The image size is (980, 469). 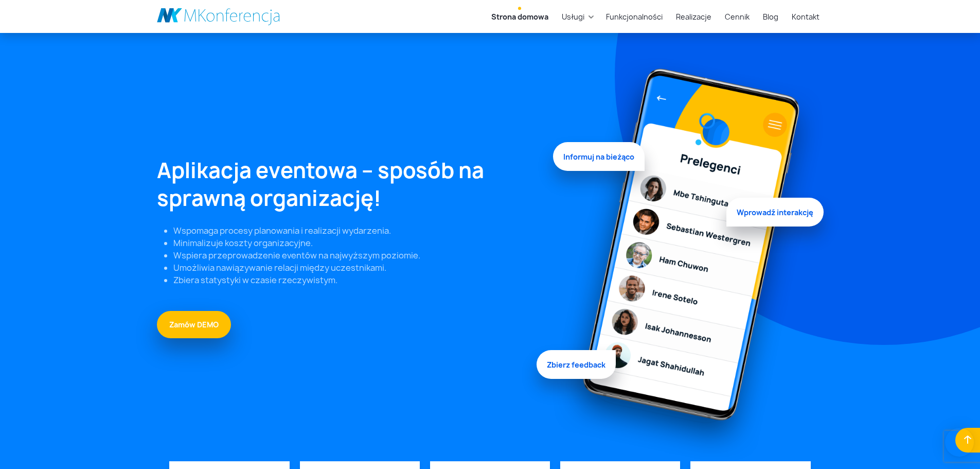 What do you see at coordinates (194, 324) in the screenshot?
I see `a: Zamów DEMO` at bounding box center [194, 324].